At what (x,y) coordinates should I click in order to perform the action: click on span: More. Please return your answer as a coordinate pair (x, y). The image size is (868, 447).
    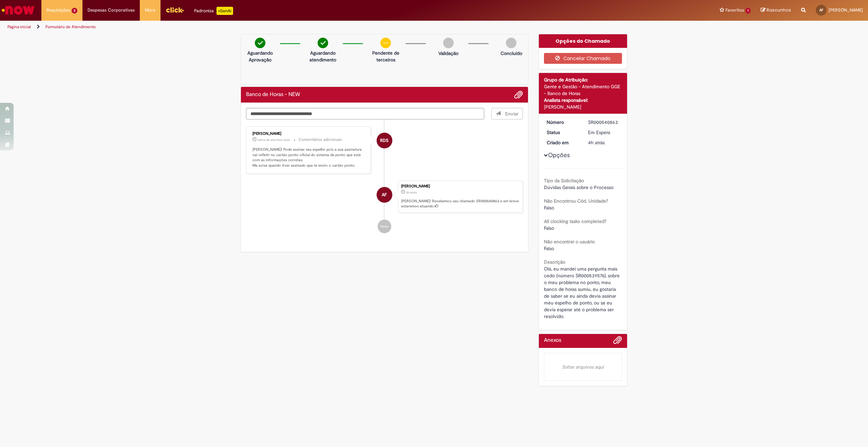
    Looking at the image, I should click on (150, 10).